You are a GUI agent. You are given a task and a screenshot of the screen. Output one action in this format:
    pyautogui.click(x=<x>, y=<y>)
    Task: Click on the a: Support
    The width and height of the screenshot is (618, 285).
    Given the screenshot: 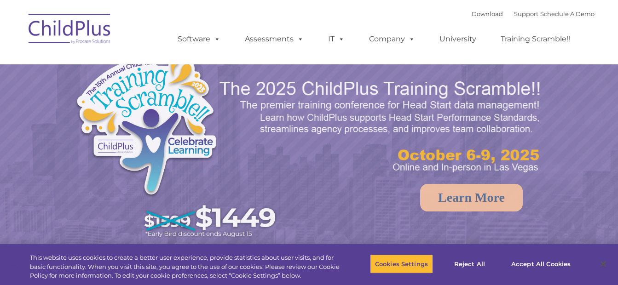 What is the action you would take?
    pyautogui.click(x=526, y=14)
    